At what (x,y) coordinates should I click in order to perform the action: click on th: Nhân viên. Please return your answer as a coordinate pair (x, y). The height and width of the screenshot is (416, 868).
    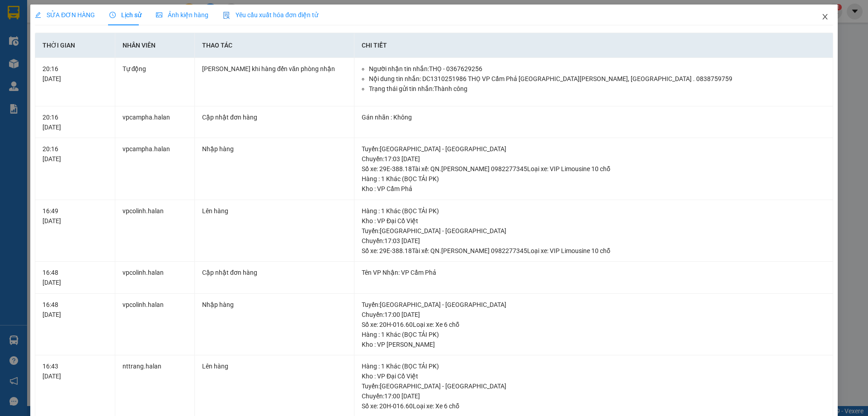
    Looking at the image, I should click on (155, 46).